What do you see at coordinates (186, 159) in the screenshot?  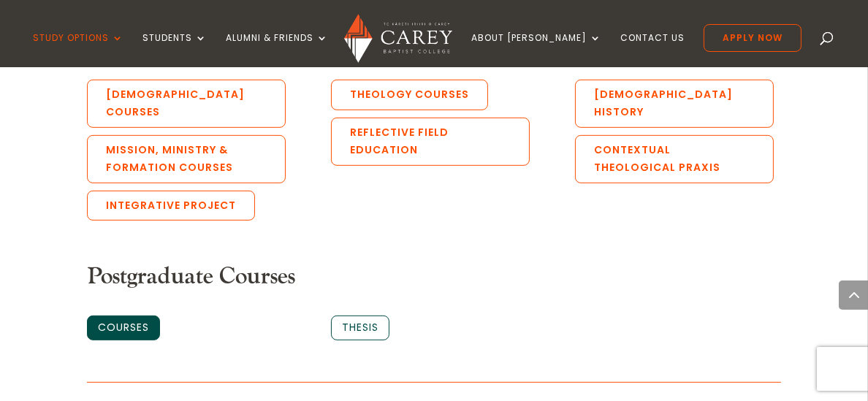 I see `a: Mission, Ministry & Formation Courses` at bounding box center [186, 159].